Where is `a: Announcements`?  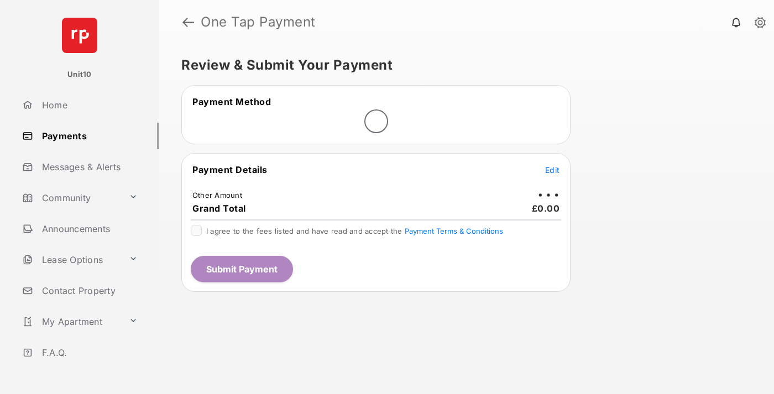 a: Announcements is located at coordinates (88, 229).